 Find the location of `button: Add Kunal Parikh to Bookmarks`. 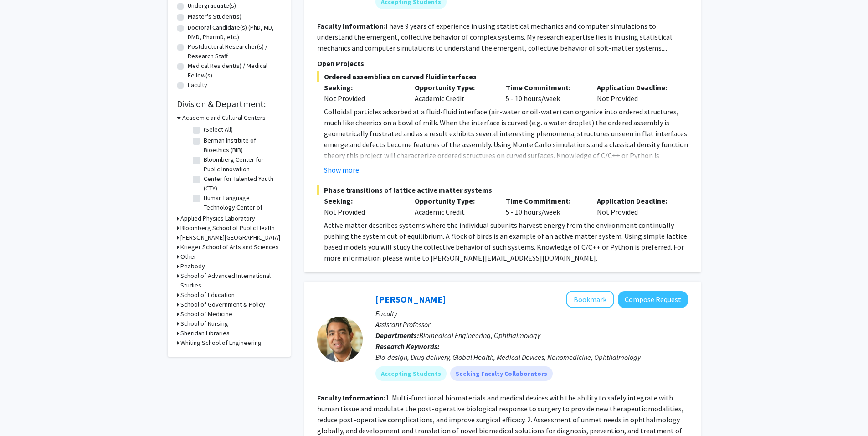

button: Add Kunal Parikh to Bookmarks is located at coordinates (590, 299).